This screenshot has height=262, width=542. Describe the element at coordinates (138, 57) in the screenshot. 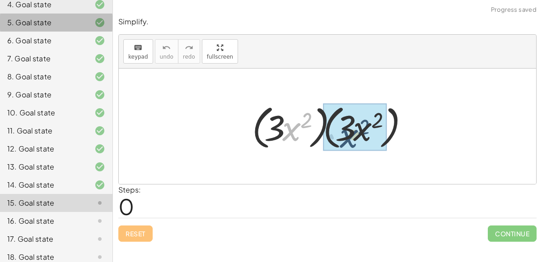

I see `span: keypad` at that location.